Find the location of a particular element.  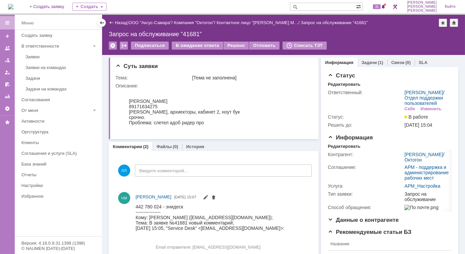

span: Данные о контрагенте is located at coordinates (363, 220).